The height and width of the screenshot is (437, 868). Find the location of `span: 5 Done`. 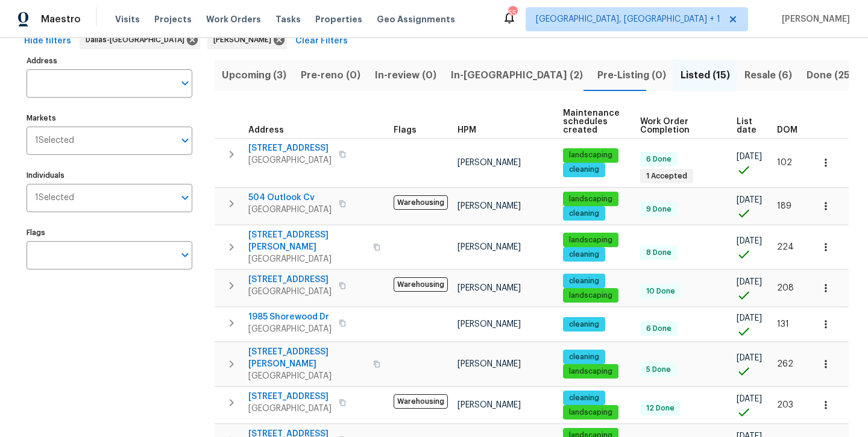

span: 5 Done is located at coordinates (658, 370).